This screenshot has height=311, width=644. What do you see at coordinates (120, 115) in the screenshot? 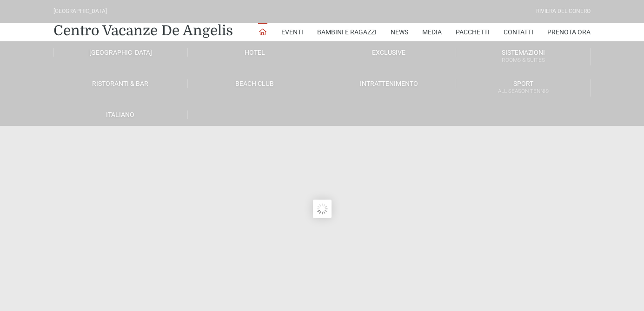
I see `span: Italiano` at bounding box center [120, 115].